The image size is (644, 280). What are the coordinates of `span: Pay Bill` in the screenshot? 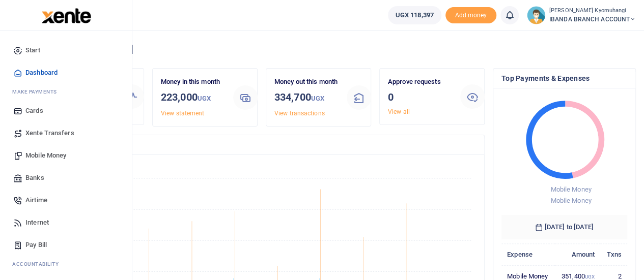 It's located at (36, 245).